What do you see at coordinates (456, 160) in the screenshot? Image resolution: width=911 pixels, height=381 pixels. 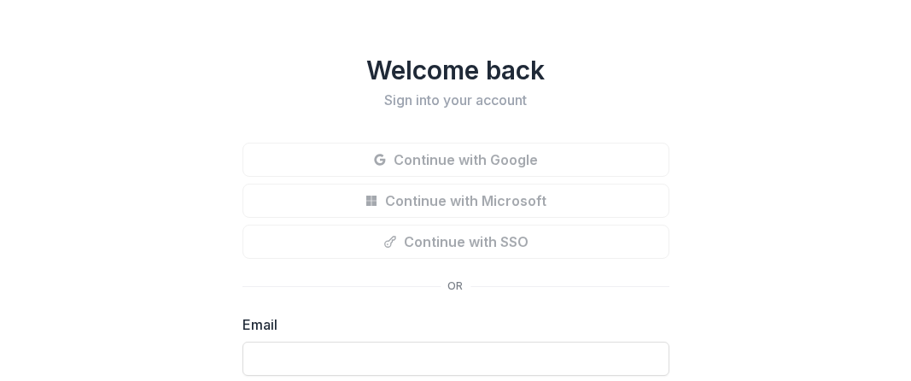 I see `button: Continue with Google` at bounding box center [456, 160].